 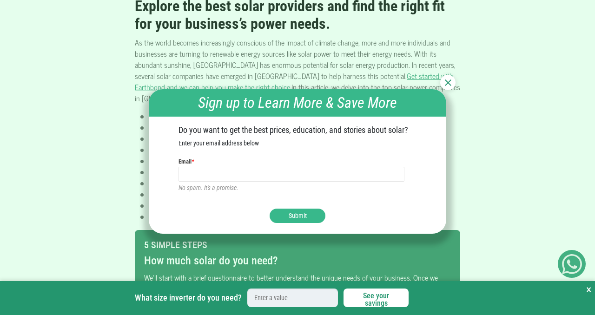 I want to click on input: Enter a value, so click(x=292, y=298).